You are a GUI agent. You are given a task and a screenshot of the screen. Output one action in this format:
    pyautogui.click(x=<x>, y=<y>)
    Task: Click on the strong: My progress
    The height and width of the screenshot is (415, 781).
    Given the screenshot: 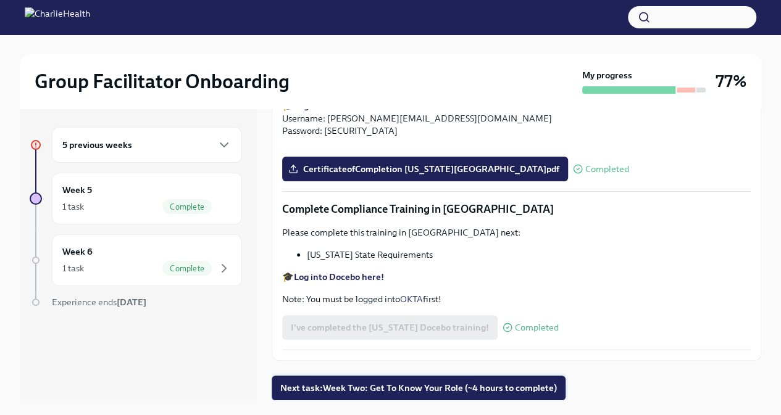 What is the action you would take?
    pyautogui.click(x=607, y=75)
    